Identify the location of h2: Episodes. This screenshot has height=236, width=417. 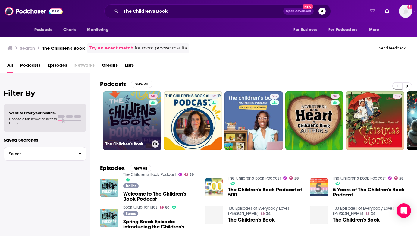
(112, 168).